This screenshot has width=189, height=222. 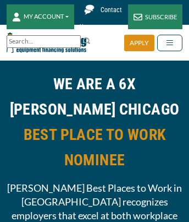 What do you see at coordinates (74, 42) in the screenshot?
I see `a: Clear search text` at bounding box center [74, 42].